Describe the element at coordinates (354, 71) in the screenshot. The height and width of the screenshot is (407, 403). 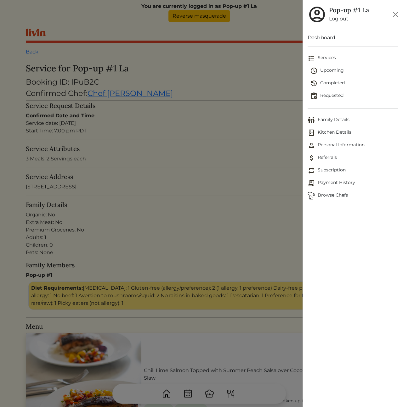
I see `span: Upcoming` at that location.